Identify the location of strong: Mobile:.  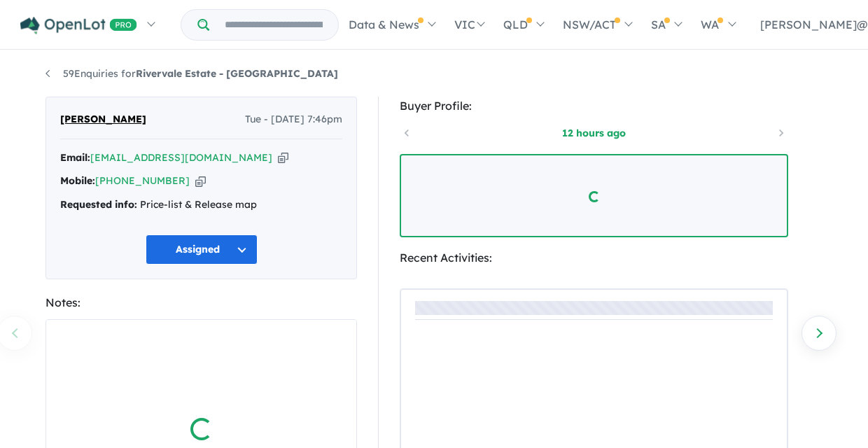
(78, 181).